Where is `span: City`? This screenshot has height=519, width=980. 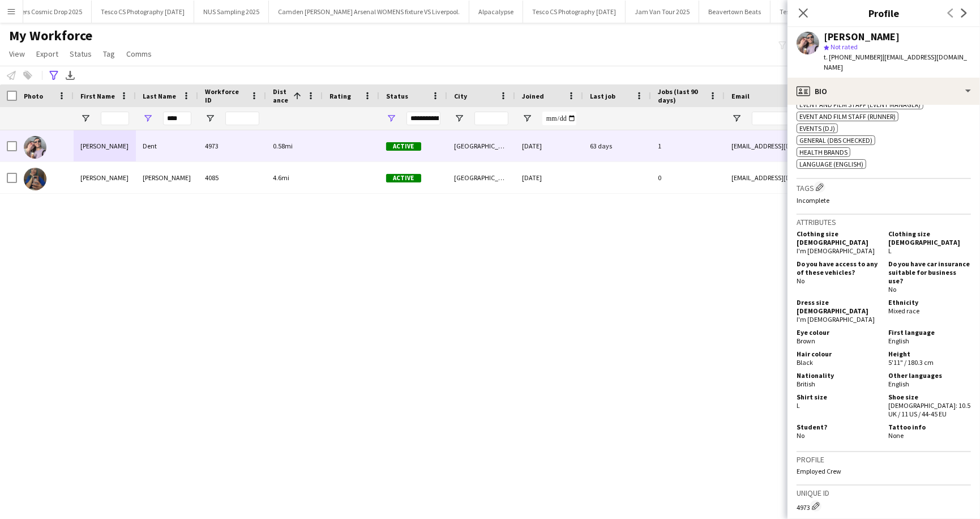 span: City is located at coordinates (460, 96).